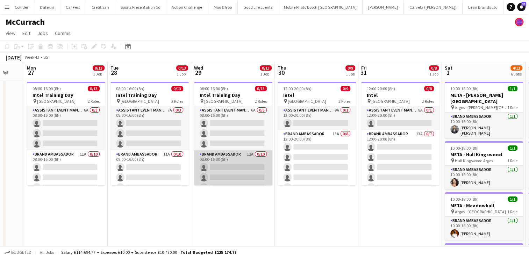  What do you see at coordinates (63, 33) in the screenshot?
I see `span: Comms` at bounding box center [63, 33].